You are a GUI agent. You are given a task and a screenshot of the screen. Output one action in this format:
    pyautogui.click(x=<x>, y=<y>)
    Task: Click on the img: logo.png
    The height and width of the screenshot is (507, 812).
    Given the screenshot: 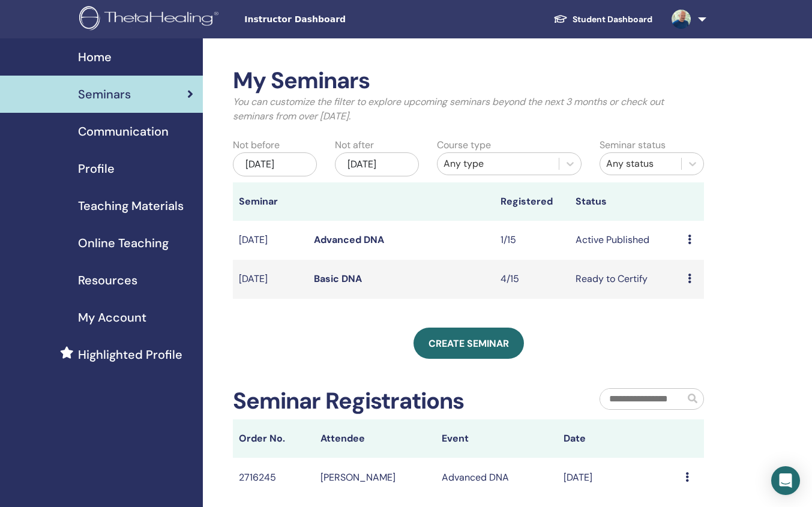 What is the action you would take?
    pyautogui.click(x=151, y=19)
    